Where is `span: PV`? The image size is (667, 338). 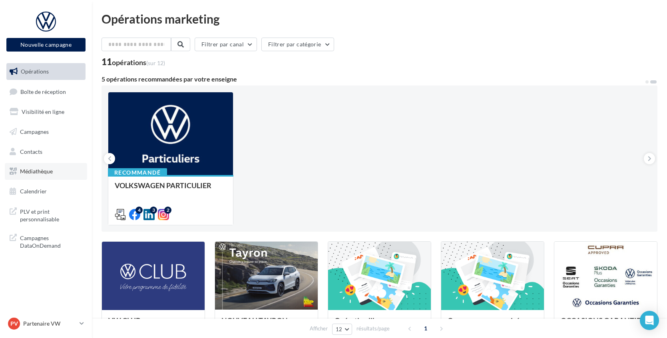 span: PV is located at coordinates (14, 324).